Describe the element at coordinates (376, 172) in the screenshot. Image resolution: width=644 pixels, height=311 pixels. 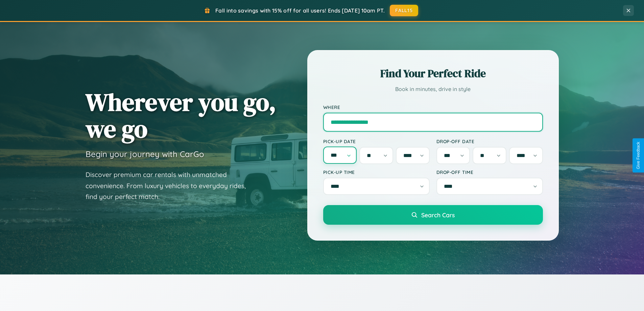
I see `label: Pick-up Time` at that location.